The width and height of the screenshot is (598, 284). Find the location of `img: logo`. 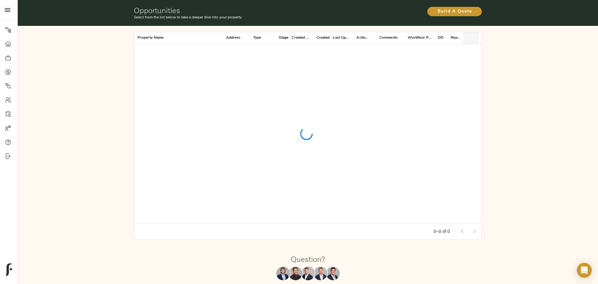

img: logo is located at coordinates (9, 270).